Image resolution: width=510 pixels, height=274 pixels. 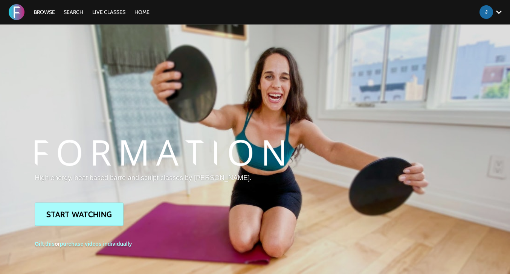 I want to click on a: Search, so click(x=73, y=12).